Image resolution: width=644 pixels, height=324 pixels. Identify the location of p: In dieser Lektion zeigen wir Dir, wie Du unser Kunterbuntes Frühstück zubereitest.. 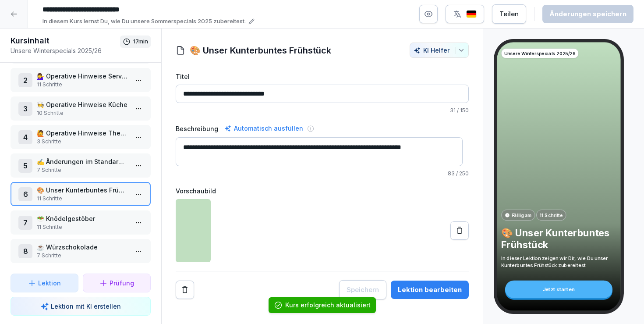
(559, 262).